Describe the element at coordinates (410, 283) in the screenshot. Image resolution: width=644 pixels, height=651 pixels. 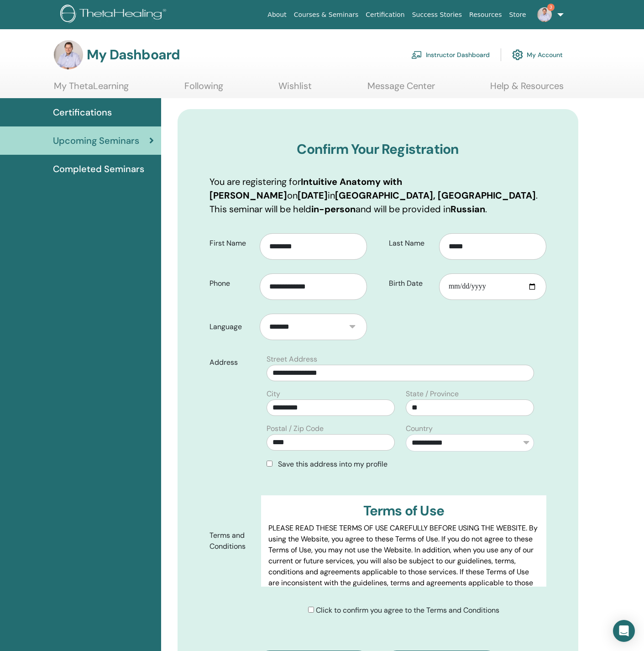
I see `label: Birth Date` at that location.